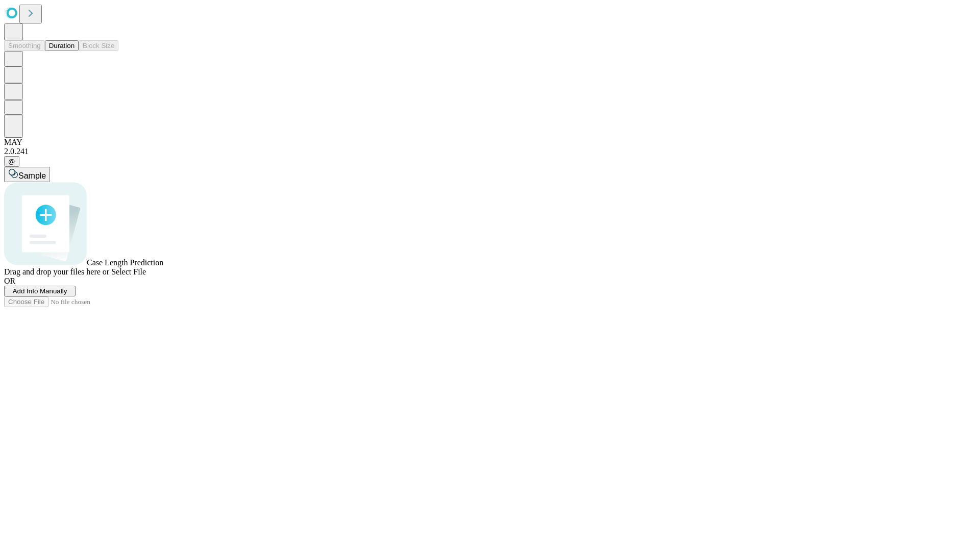  What do you see at coordinates (125, 262) in the screenshot?
I see `span: Case Length Prediction` at bounding box center [125, 262].